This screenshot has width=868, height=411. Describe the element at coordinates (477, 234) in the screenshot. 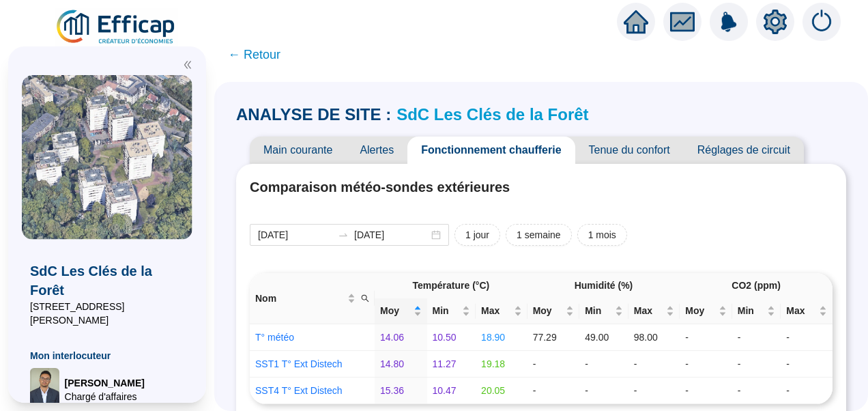

I see `span: 1 jour` at that location.